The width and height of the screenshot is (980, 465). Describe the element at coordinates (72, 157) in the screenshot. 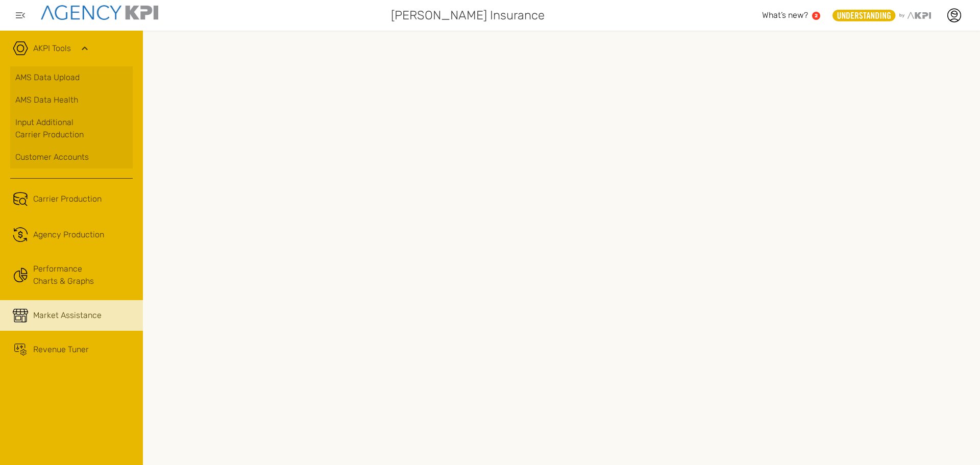

I see `a: Customer Accounts` at that location.